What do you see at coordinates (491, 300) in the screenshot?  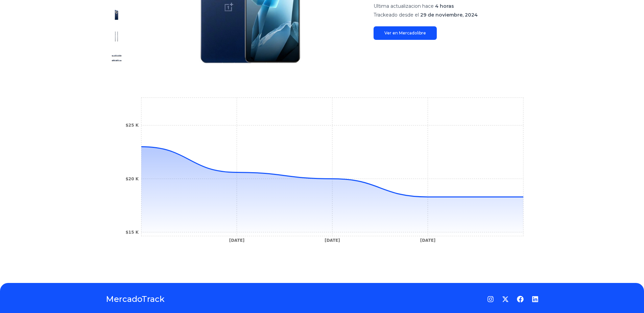 I see `a: Instagram` at bounding box center [491, 300].